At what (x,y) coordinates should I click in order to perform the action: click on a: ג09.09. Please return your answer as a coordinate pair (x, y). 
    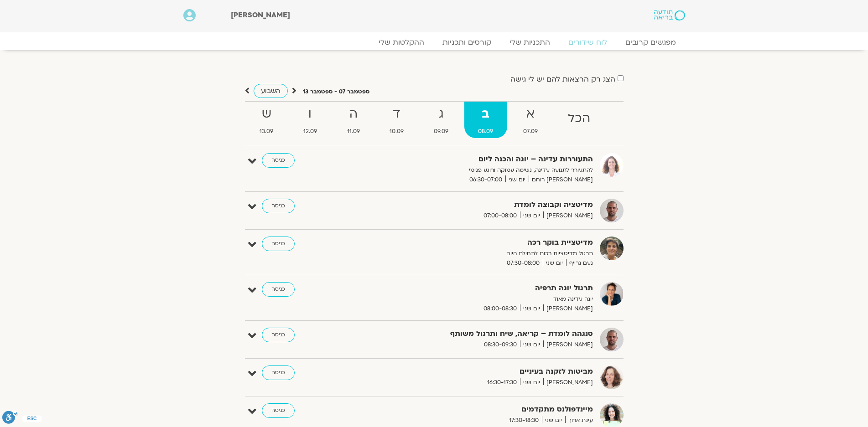
    Looking at the image, I should click on (441, 120).